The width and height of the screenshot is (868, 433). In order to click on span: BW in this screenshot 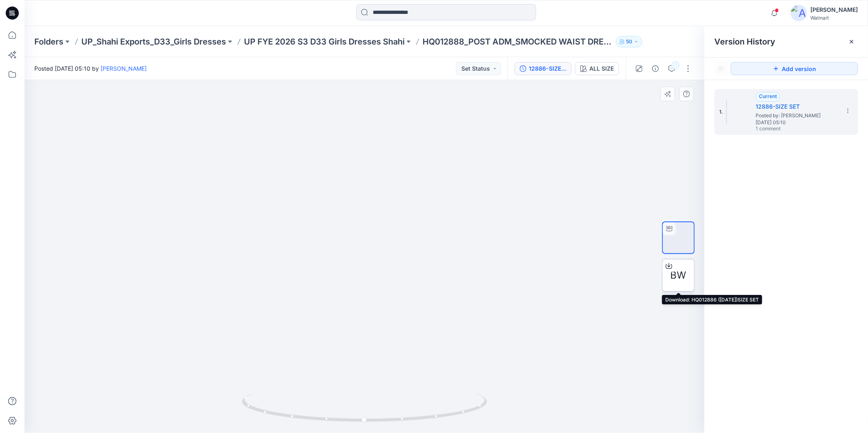, I will do `click(678, 276)`.